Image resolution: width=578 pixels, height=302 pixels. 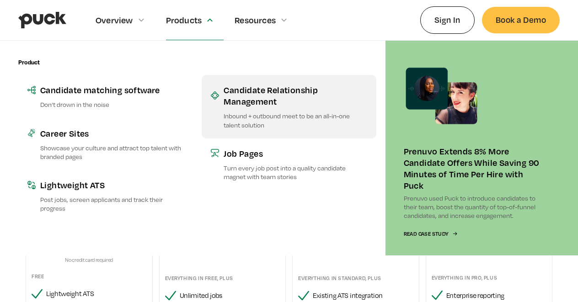 What do you see at coordinates (114, 20) in the screenshot?
I see `div: Overview` at bounding box center [114, 20].